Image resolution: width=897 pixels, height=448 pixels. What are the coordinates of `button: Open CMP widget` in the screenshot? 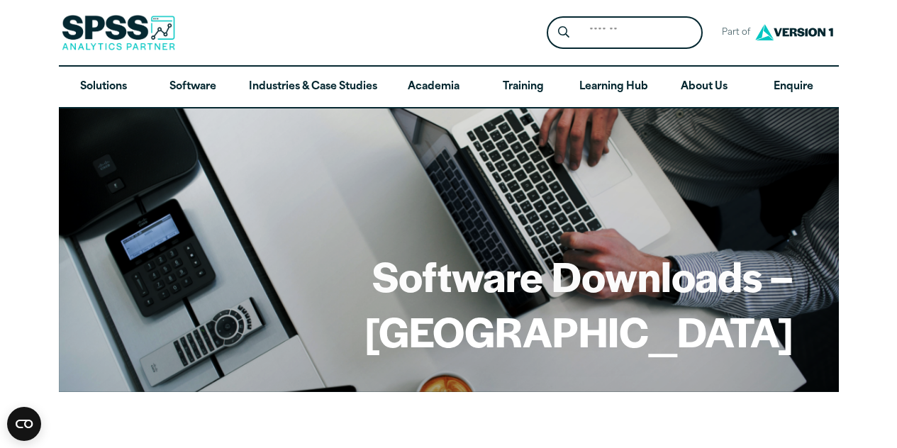 It's located at (24, 424).